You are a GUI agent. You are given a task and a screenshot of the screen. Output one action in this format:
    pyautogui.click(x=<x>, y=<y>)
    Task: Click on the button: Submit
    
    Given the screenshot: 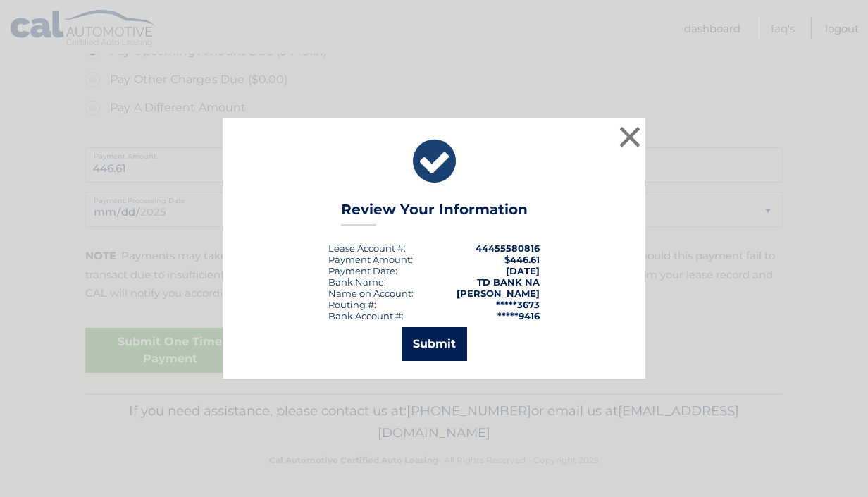 What is the action you would take?
    pyautogui.click(x=434, y=344)
    